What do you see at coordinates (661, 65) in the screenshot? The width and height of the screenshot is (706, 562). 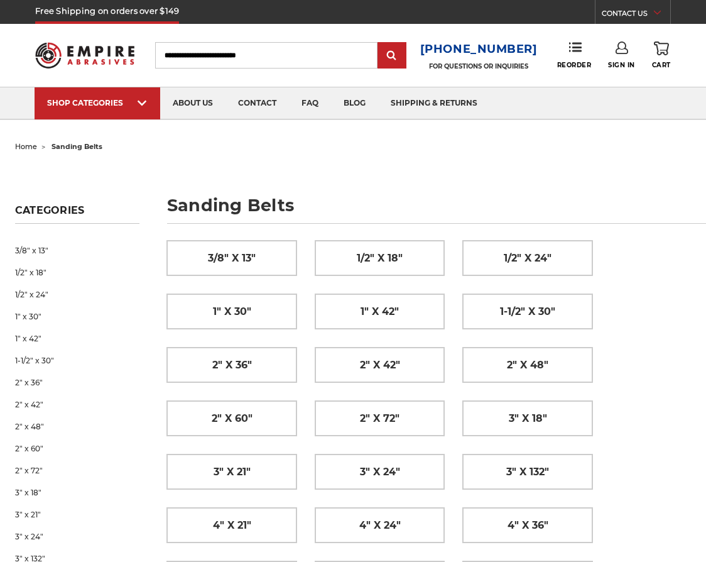 I see `span: Cart` at bounding box center [661, 65].